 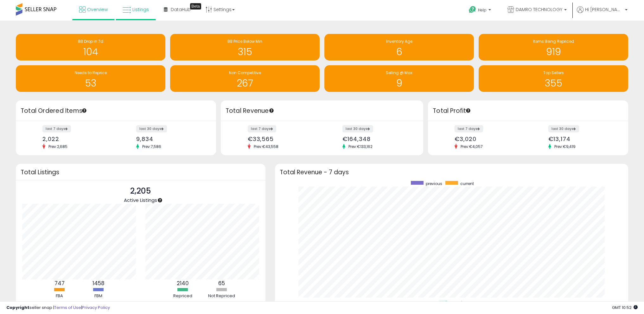 I want to click on span: BB Drop in 7d, so click(x=91, y=41).